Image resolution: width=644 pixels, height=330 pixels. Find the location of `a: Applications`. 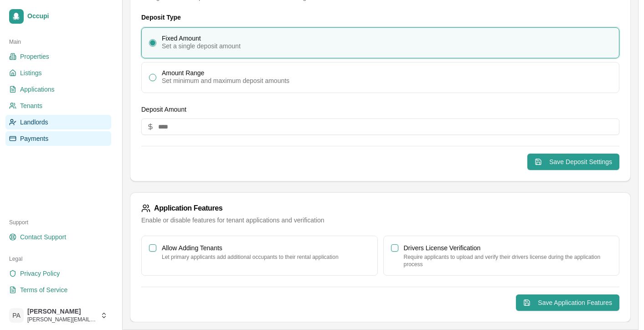

a: Applications is located at coordinates (58, 89).